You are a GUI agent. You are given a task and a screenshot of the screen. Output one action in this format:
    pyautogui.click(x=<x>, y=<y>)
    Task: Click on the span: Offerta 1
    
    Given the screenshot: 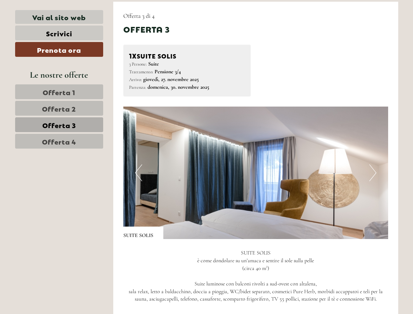 What is the action you would take?
    pyautogui.click(x=59, y=92)
    